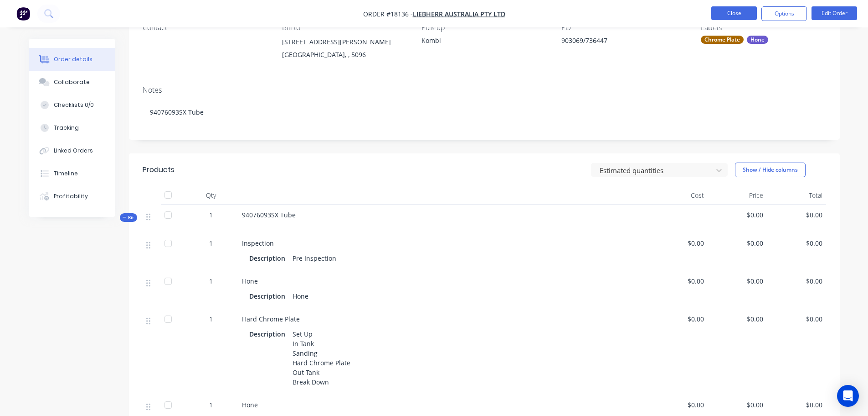 The width and height of the screenshot is (868, 416). I want to click on div: Linked Orders, so click(74, 151).